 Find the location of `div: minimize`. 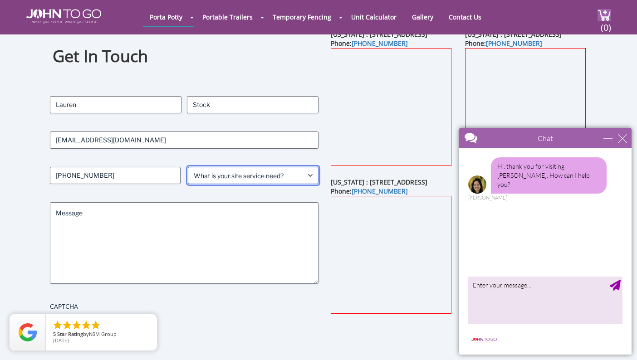

div: minimize is located at coordinates (154, 16).